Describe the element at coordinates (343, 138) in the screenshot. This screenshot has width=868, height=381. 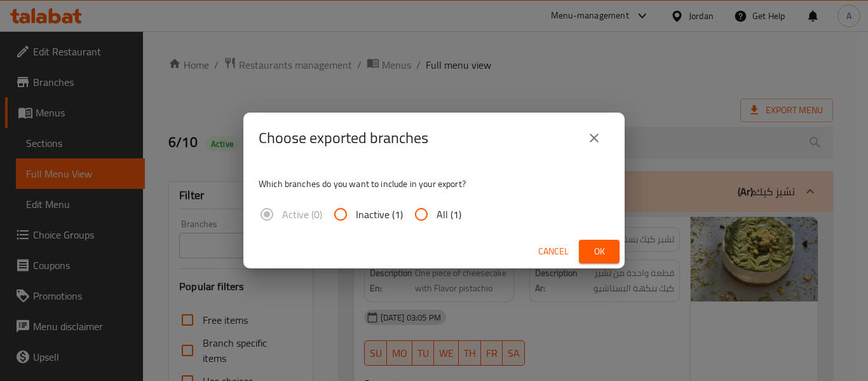
I see `h2: Choose exported branches` at that location.